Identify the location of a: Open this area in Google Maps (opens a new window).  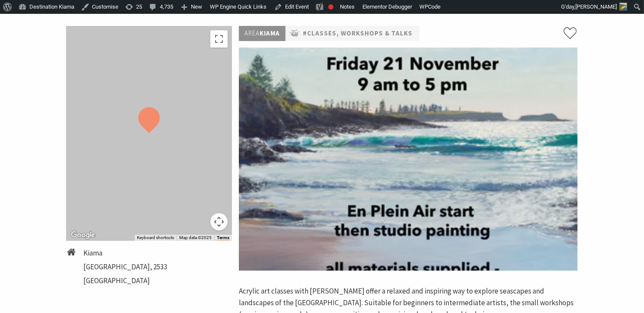
(83, 235).